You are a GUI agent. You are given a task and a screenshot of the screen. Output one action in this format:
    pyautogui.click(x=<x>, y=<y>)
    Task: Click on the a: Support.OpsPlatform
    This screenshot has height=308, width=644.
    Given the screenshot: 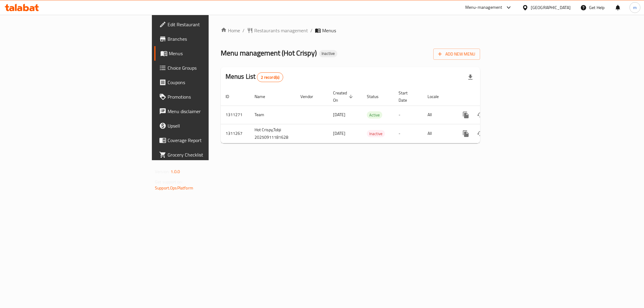 What is the action you would take?
    pyautogui.click(x=174, y=188)
    